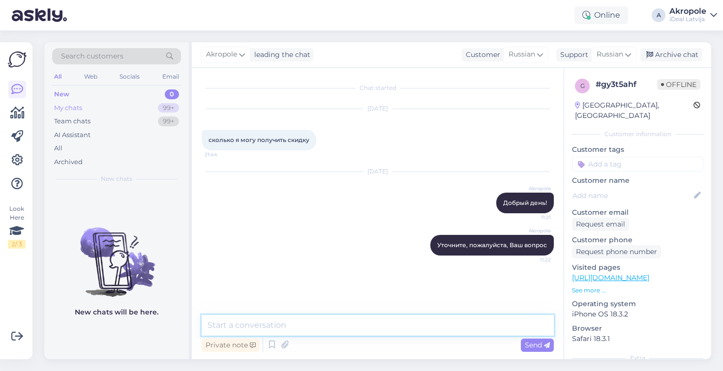 The height and width of the screenshot is (371, 723). I want to click on div: Support, so click(572, 55).